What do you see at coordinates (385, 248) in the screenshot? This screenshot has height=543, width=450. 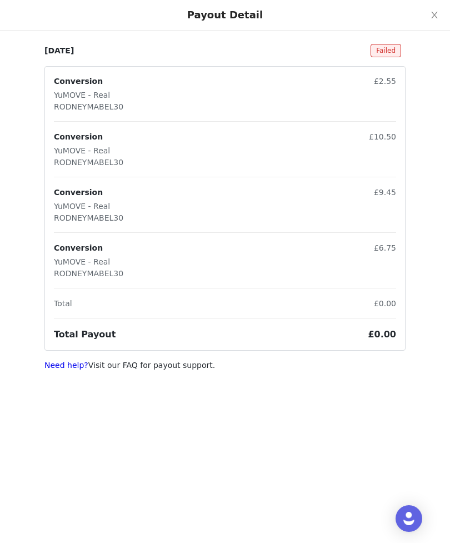 I see `span: £6.75` at bounding box center [385, 248].